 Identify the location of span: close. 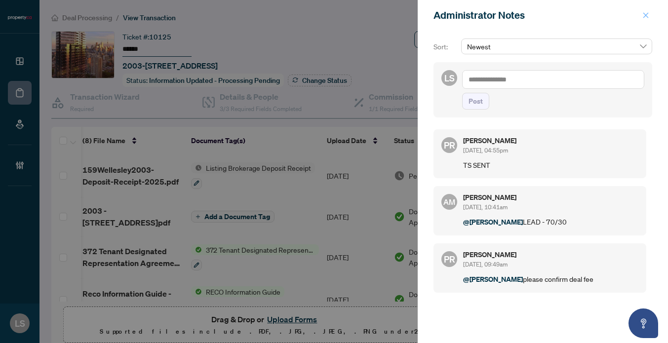
(646, 15).